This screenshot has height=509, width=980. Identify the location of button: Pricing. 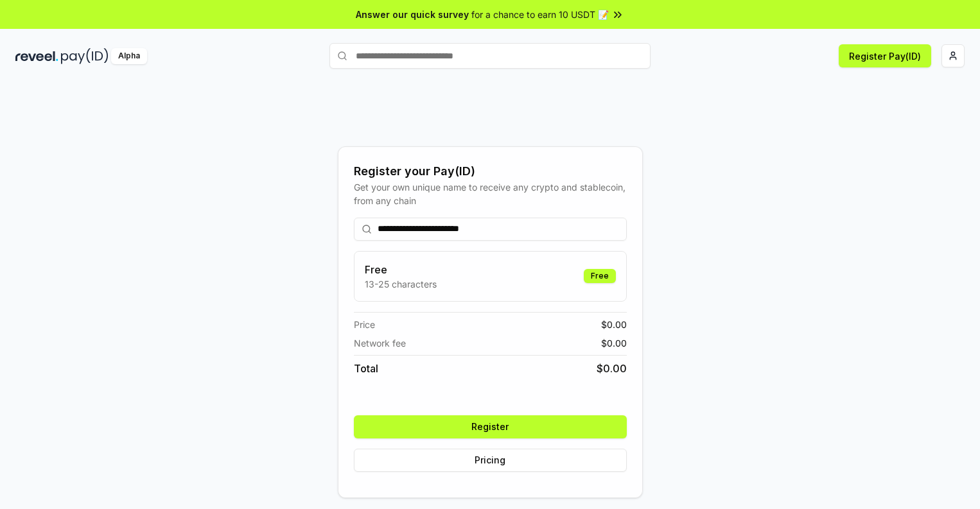
(490, 461).